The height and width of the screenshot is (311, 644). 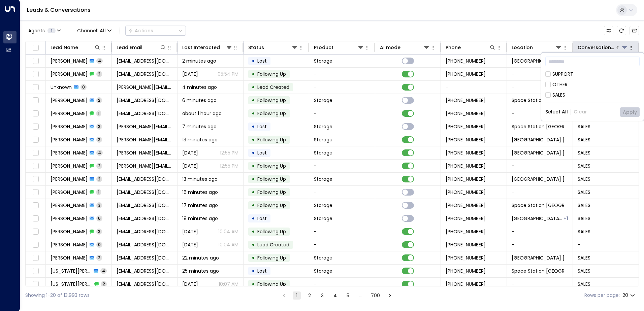 What do you see at coordinates (559, 95) in the screenshot?
I see `div: SALES` at bounding box center [559, 95].